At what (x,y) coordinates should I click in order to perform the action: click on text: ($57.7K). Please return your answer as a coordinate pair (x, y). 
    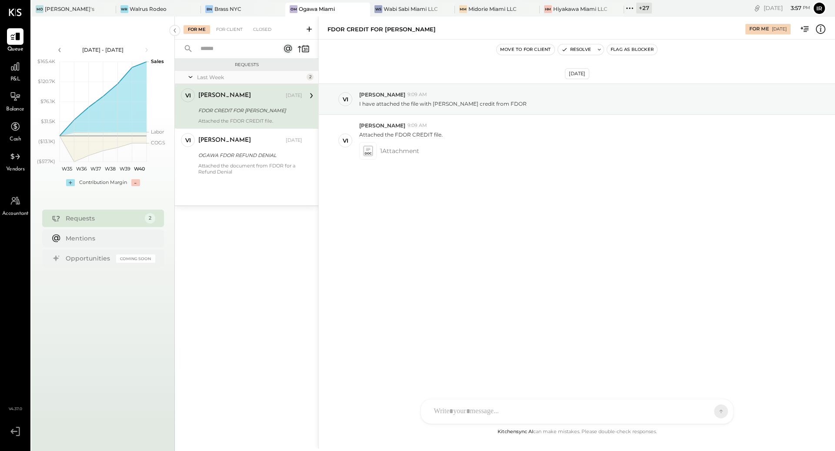
    Looking at the image, I should click on (46, 161).